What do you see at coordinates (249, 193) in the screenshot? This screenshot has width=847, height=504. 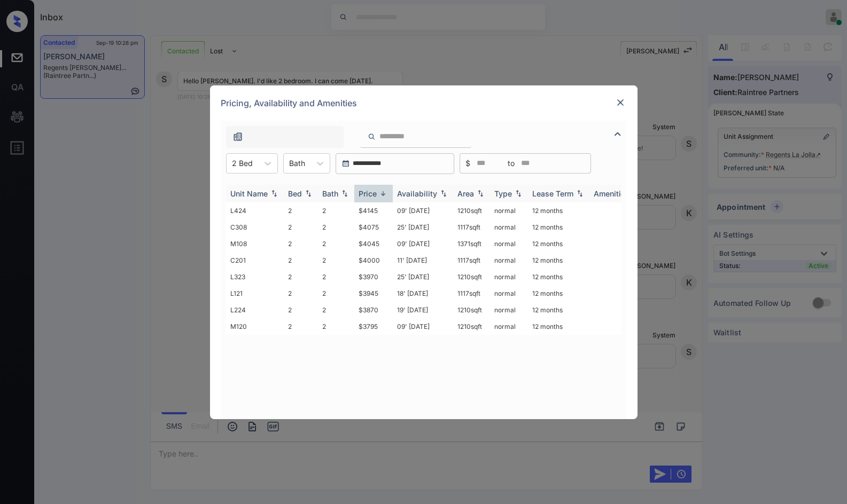 I see `div: Unit Name` at bounding box center [249, 193].